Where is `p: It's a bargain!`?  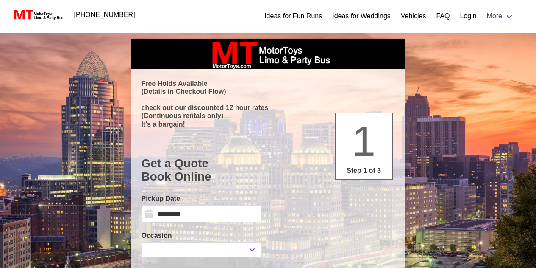
p: It's a bargain! is located at coordinates (268, 124).